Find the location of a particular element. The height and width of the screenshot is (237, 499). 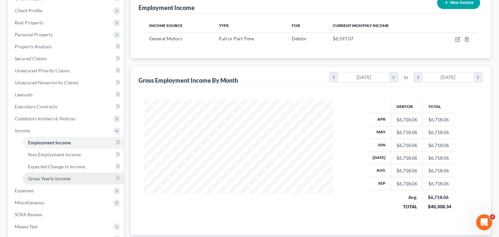

th: Apr is located at coordinates (379, 120).